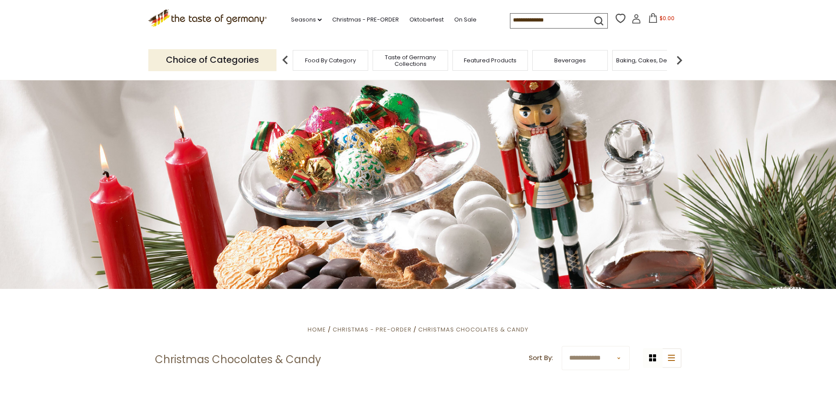 This screenshot has height=400, width=836. I want to click on span: Food By Category, so click(330, 60).